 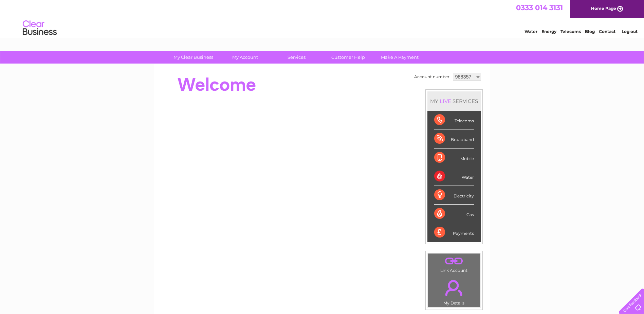 I want to click on div: Water, so click(x=454, y=176).